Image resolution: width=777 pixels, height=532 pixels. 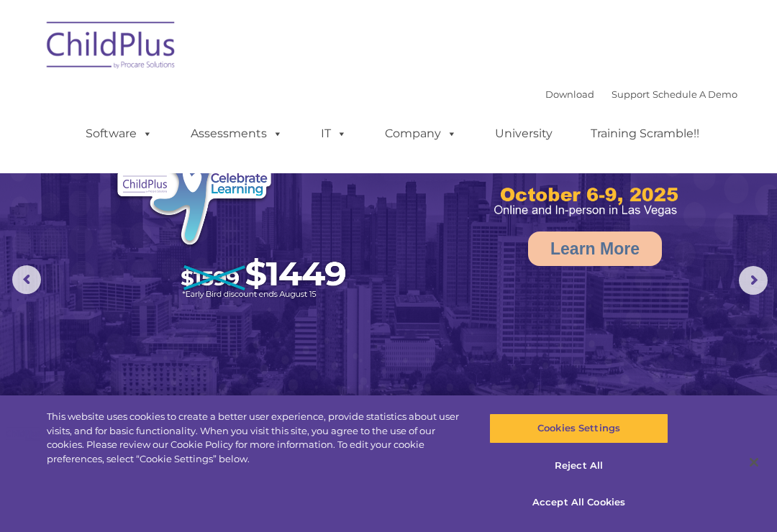 What do you see at coordinates (579, 502) in the screenshot?
I see `button: Accept All Cookies` at bounding box center [579, 502].